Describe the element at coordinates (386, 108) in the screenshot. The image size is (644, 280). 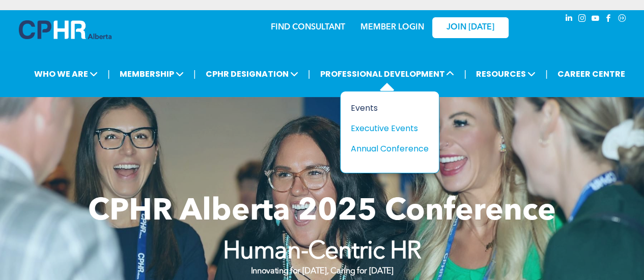
I see `div: Events` at that location.